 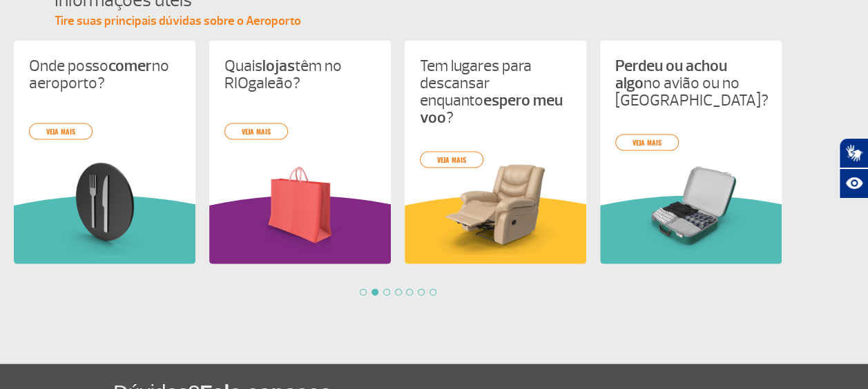 I want to click on p: Tire suas principais dúvidas sobre o Aeroporto, so click(x=441, y=21).